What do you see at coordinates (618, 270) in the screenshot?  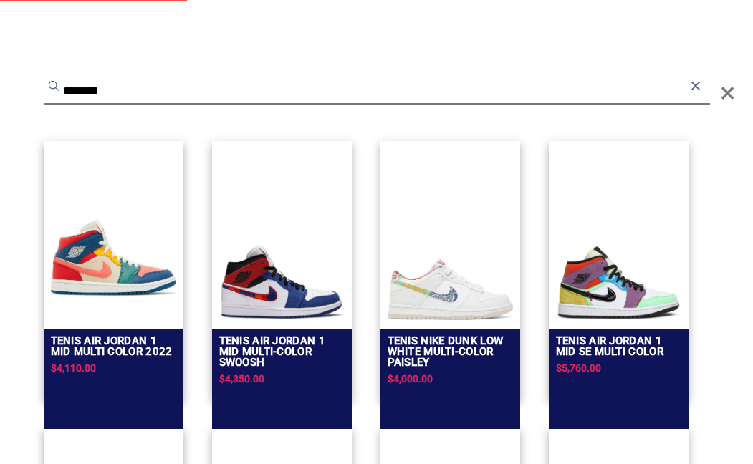 I see `a: Tenis Air Jordan 1 Mid Se Multi ColorTenis Air Jordan 1 Mid Se Multi Color$5,760.00` at bounding box center [618, 270].